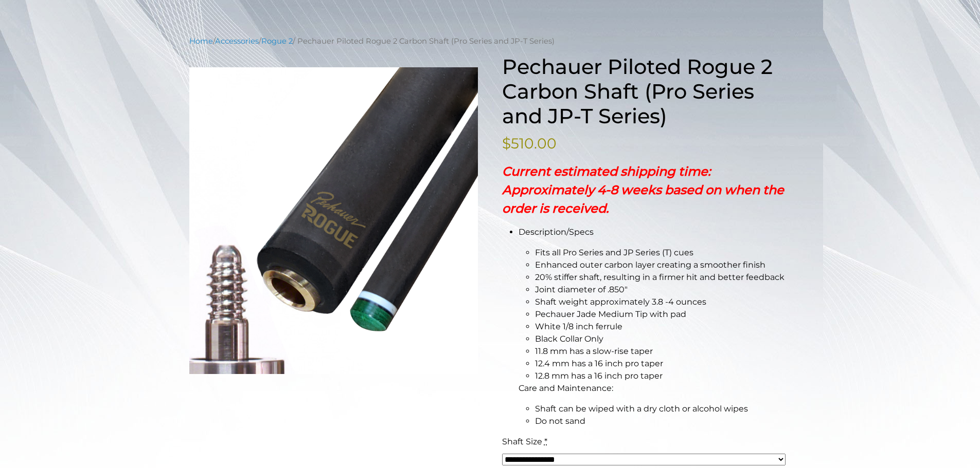 This screenshot has height=468, width=980. I want to click on span: Care and Maintenance:, so click(566, 388).